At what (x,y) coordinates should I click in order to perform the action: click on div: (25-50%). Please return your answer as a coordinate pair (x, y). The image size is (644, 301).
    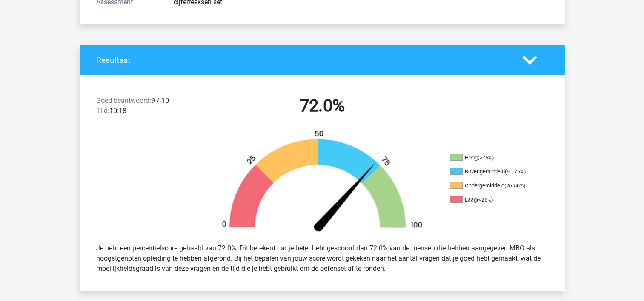
    Looking at the image, I should click on (514, 186).